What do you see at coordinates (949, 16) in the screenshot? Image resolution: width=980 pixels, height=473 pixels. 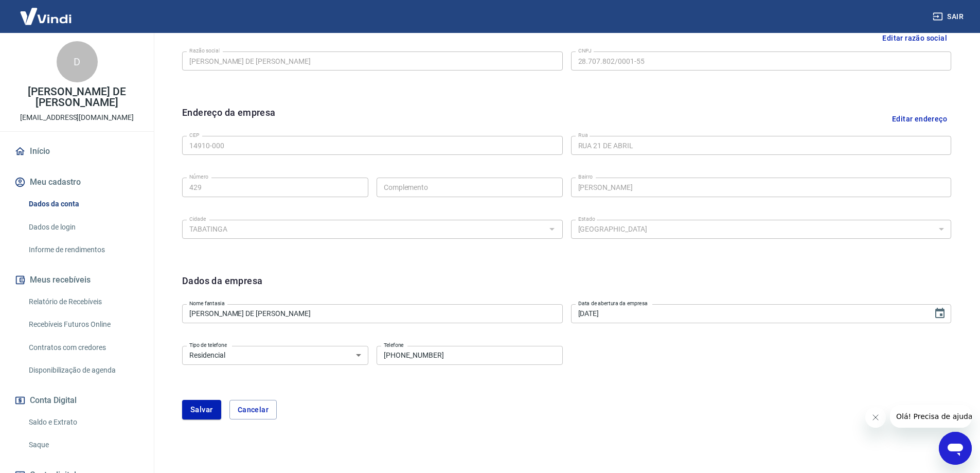 I see `button: Sair` at bounding box center [949, 16].